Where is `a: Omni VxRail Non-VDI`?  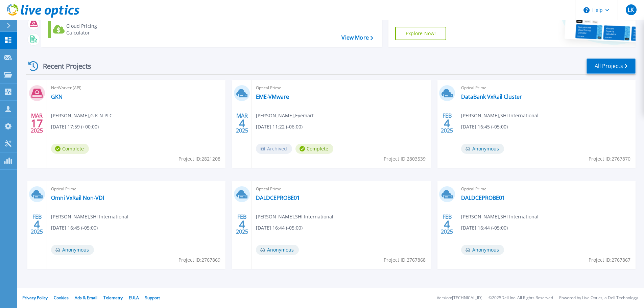
a: Omni VxRail Non-VDI is located at coordinates (78, 198).